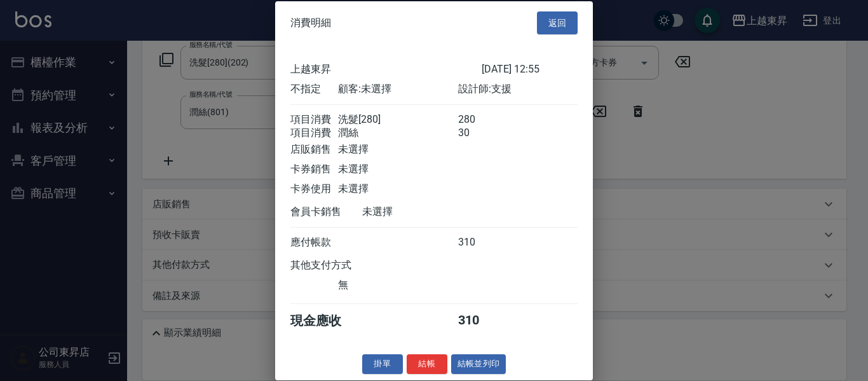 The width and height of the screenshot is (868, 381). Describe the element at coordinates (482, 119) in the screenshot. I see `div: 280` at that location.